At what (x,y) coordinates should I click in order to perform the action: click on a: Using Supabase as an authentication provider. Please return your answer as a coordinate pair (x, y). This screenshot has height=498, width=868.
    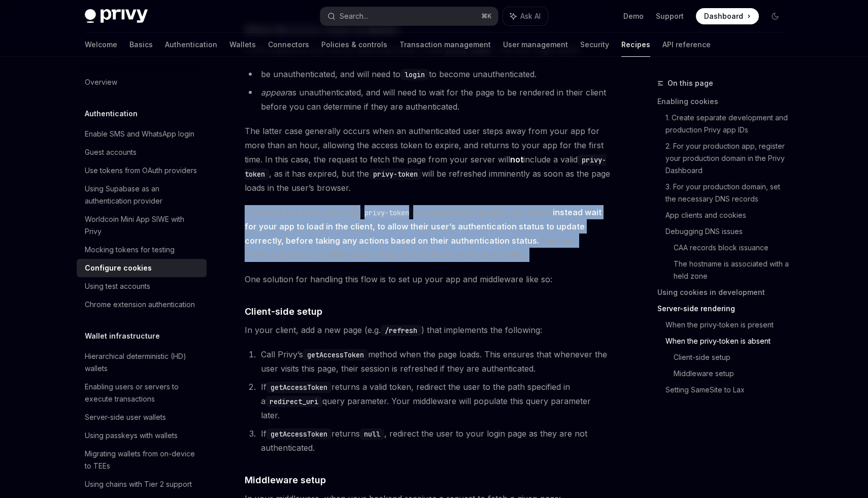
    Looking at the image, I should click on (142, 195).